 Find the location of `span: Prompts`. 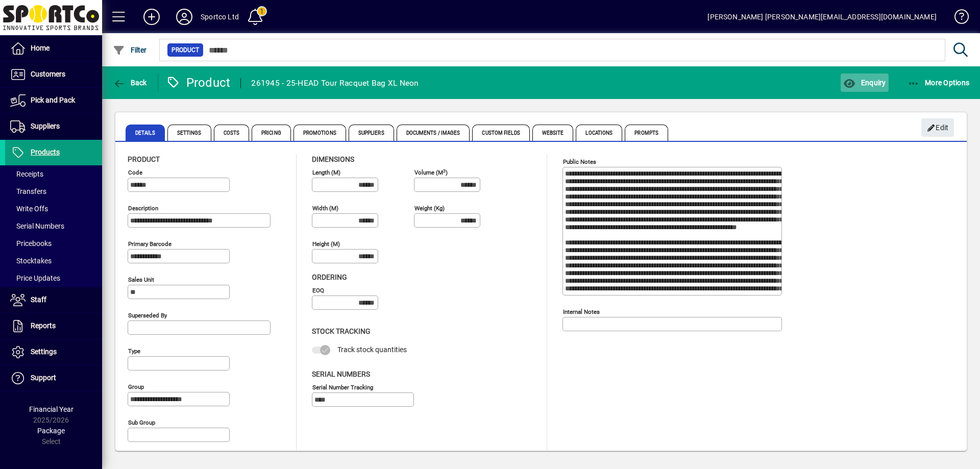

span: Prompts is located at coordinates (646, 133).